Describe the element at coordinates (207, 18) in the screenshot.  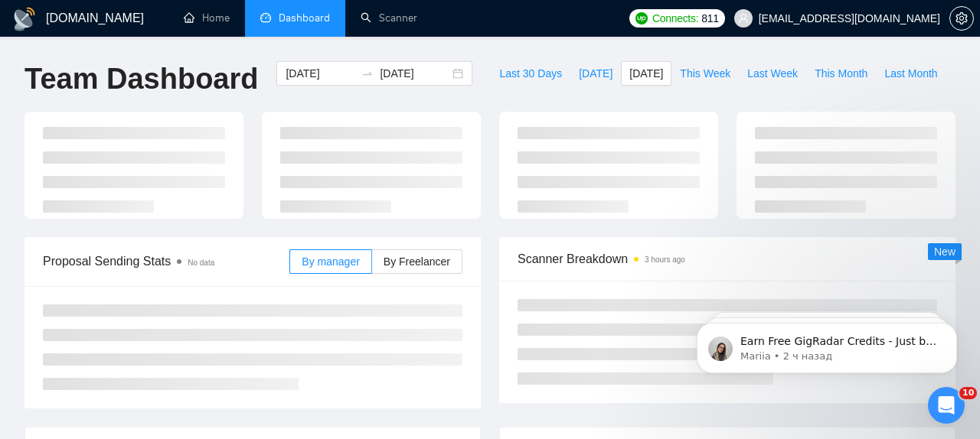
I see `a: homeHome` at that location.